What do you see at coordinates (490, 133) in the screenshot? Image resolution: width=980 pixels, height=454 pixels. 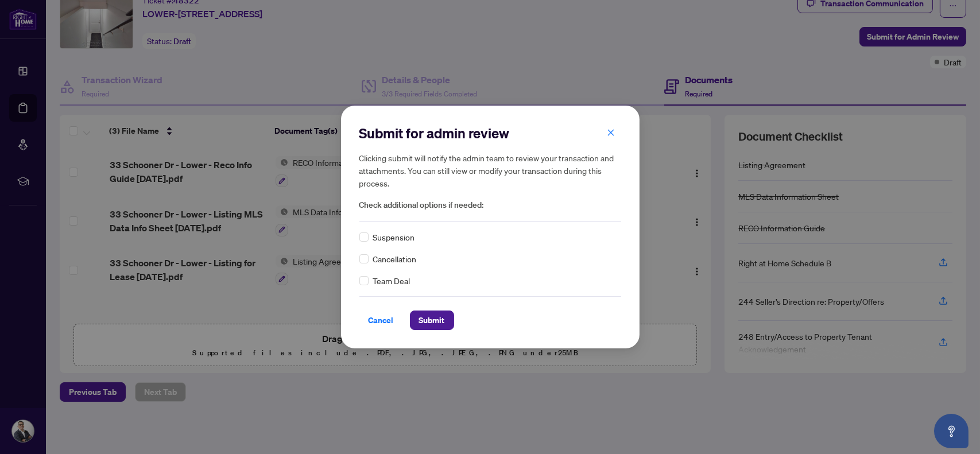 I see `h2: Submit for admin review` at bounding box center [490, 133].